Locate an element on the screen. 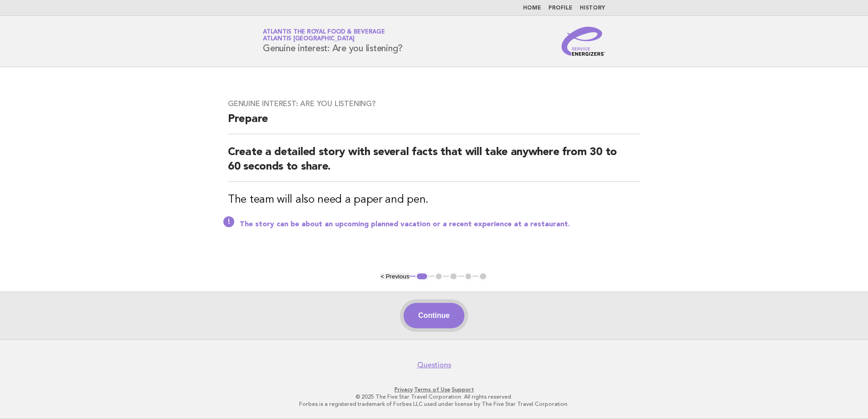 The height and width of the screenshot is (419, 868). h2: Prepare is located at coordinates (434, 123).